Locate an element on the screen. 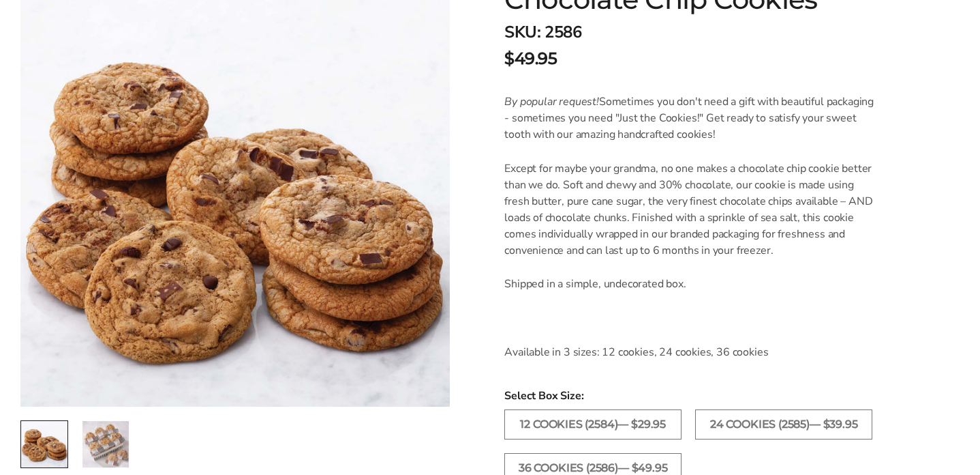  a: 1 / 2 is located at coordinates (44, 444).